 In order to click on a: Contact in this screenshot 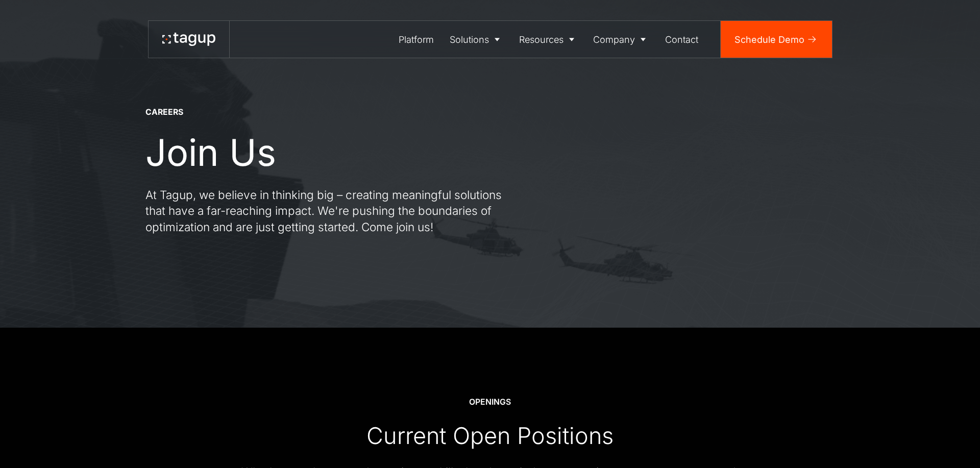, I will do `click(681, 39)`.